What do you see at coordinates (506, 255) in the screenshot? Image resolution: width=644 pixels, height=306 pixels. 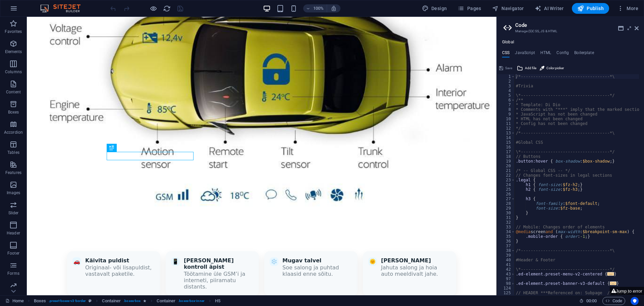 I see `div: 39` at bounding box center [506, 255].